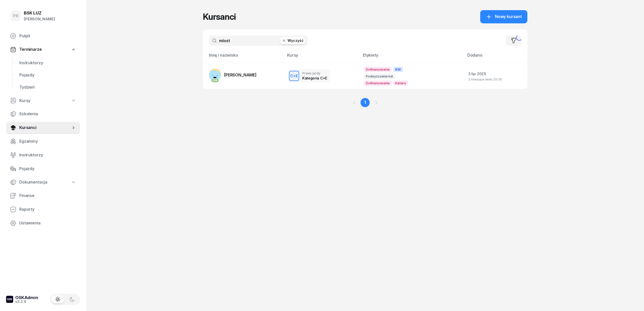  What do you see at coordinates (48, 196) in the screenshot?
I see `span: Finanse` at bounding box center [48, 196].